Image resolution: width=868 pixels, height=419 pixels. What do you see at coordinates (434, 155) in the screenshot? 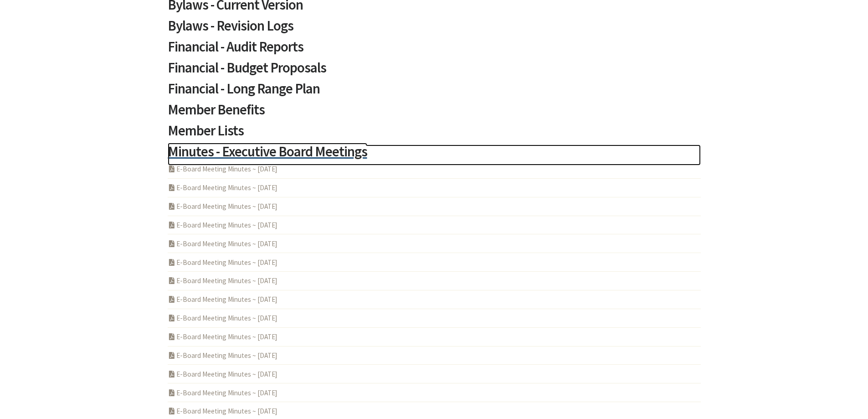
I see `a: Minutes - Executive Board Meetings` at bounding box center [434, 155].